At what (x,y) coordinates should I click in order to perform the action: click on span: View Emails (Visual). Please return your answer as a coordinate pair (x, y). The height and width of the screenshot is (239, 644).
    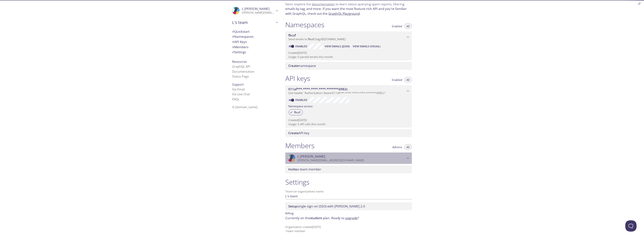
    Looking at the image, I should click on (366, 47).